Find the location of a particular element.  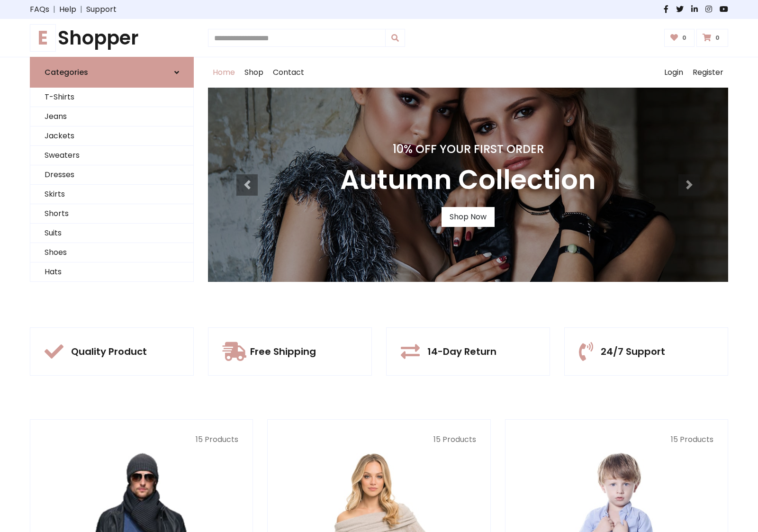

h1: Shopper is located at coordinates (112, 38).